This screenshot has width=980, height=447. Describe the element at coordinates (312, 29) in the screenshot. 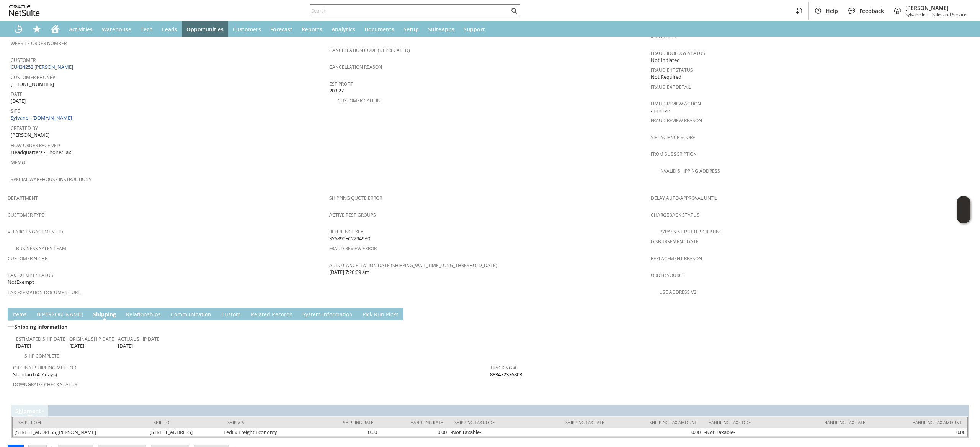

I see `span: Reports` at that location.